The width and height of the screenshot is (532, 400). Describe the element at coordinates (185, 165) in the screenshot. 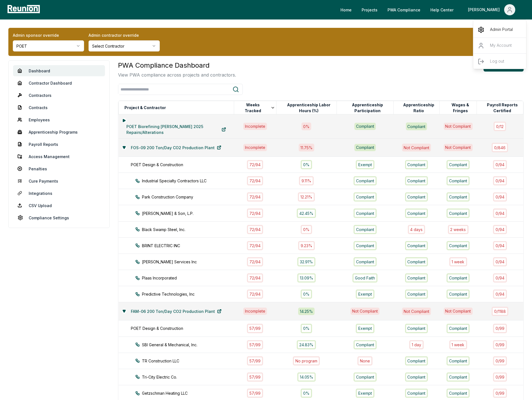

I see `div: POET Design & Construction` at that location.